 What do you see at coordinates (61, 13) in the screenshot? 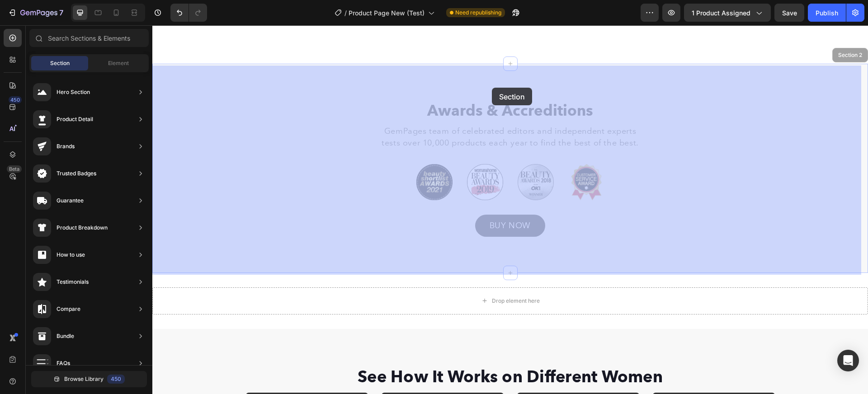
I see `p: 7` at bounding box center [61, 13].